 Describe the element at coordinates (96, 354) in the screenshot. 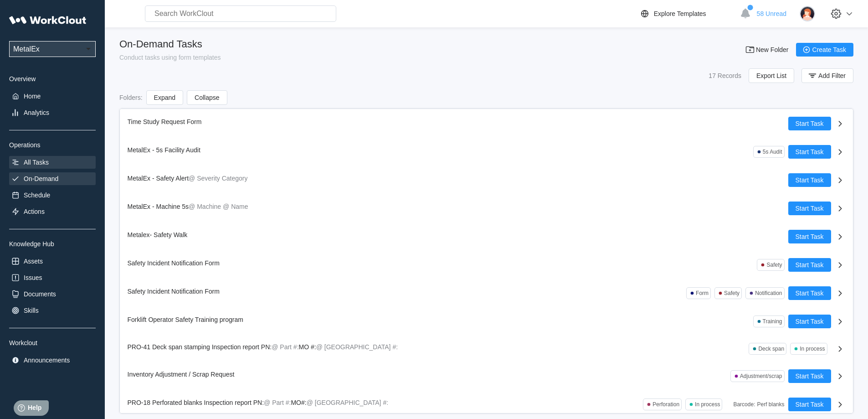

I see `div: 10` at that location.